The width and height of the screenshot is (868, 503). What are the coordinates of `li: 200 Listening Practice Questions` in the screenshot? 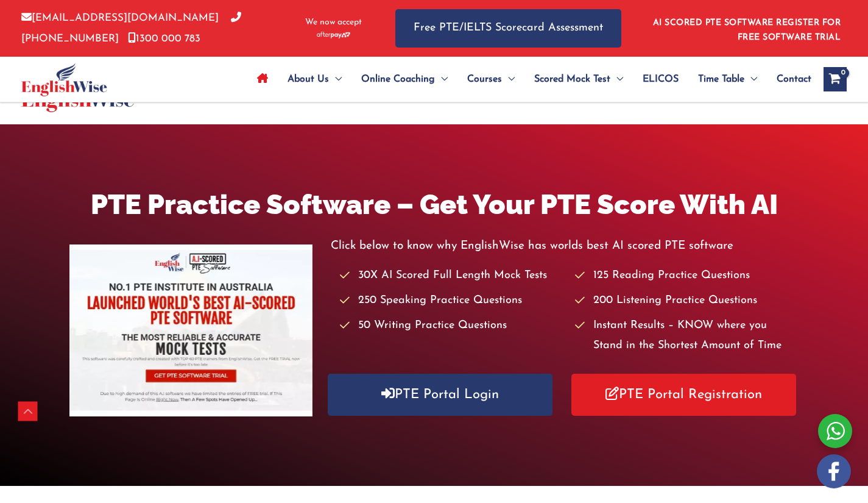 It's located at (686, 301).